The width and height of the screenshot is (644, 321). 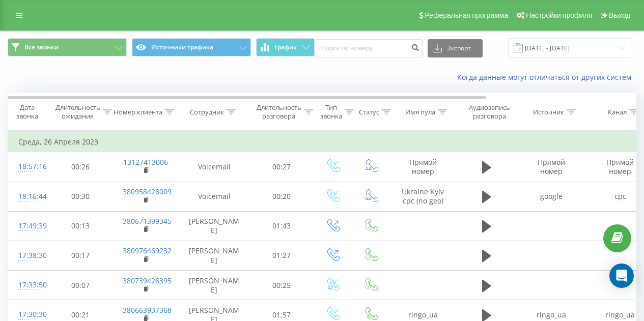 What do you see at coordinates (80, 285) in the screenshot?
I see `td: 00:07` at bounding box center [80, 285].